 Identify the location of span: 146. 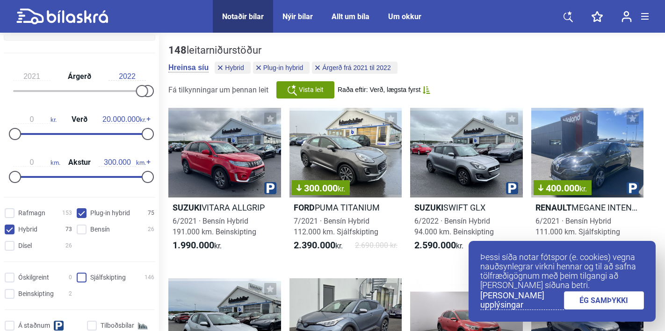
(149, 278).